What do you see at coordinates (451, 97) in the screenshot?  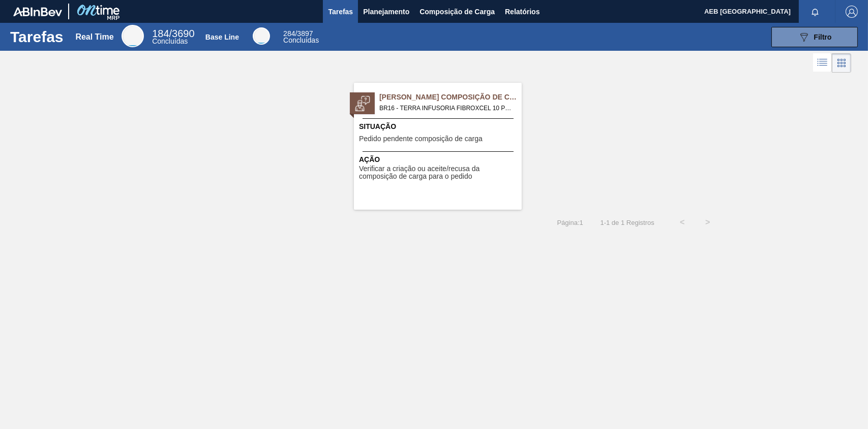 I see `span: Pedido Aguardando Composição de Carga` at bounding box center [451, 97].